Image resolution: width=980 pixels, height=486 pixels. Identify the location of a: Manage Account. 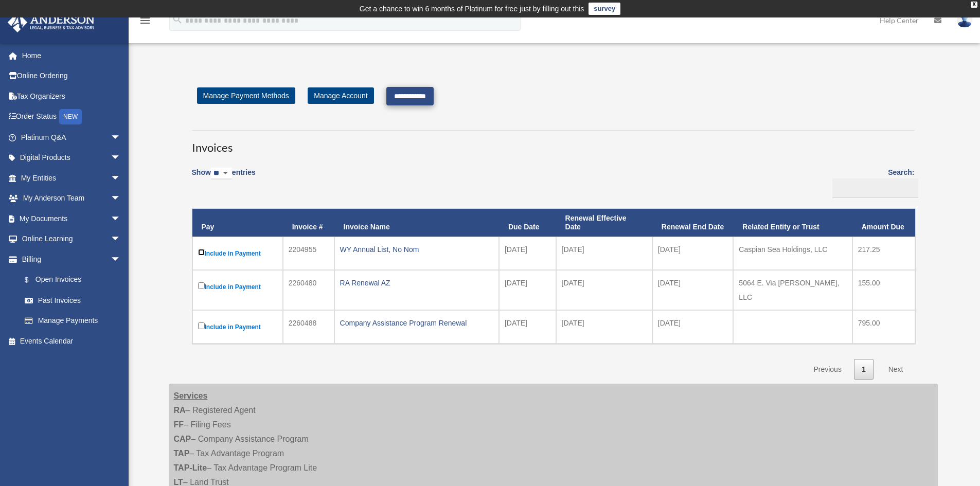
(341, 96).